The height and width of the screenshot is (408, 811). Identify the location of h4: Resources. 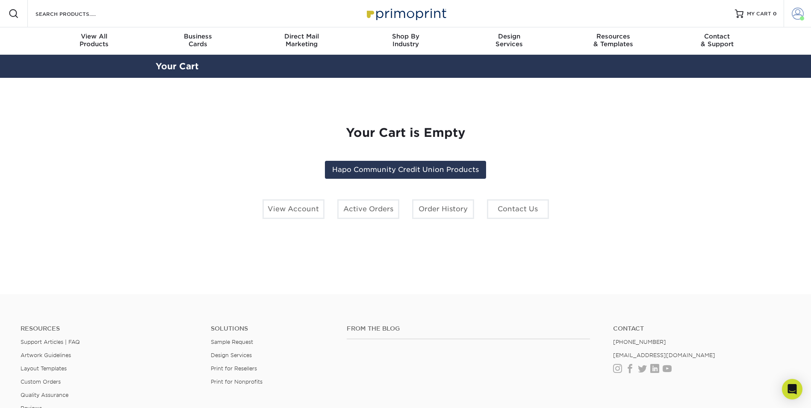
(109, 328).